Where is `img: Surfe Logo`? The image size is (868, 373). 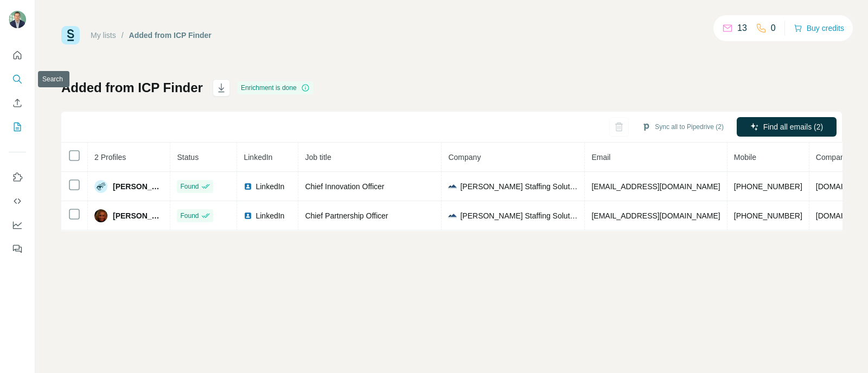
img: Surfe Logo is located at coordinates (70, 35).